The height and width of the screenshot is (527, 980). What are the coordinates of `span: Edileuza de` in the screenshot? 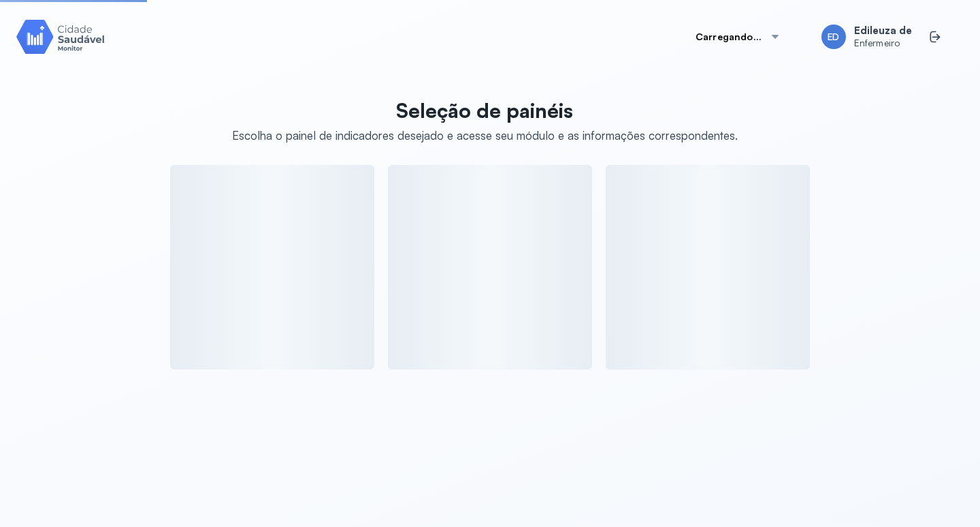 It's located at (883, 31).